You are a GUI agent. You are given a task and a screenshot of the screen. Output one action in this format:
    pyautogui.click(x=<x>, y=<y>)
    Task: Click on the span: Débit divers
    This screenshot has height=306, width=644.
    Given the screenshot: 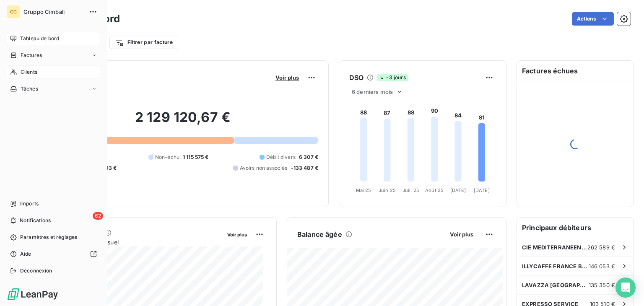 What is the action you would take?
    pyautogui.click(x=281, y=157)
    